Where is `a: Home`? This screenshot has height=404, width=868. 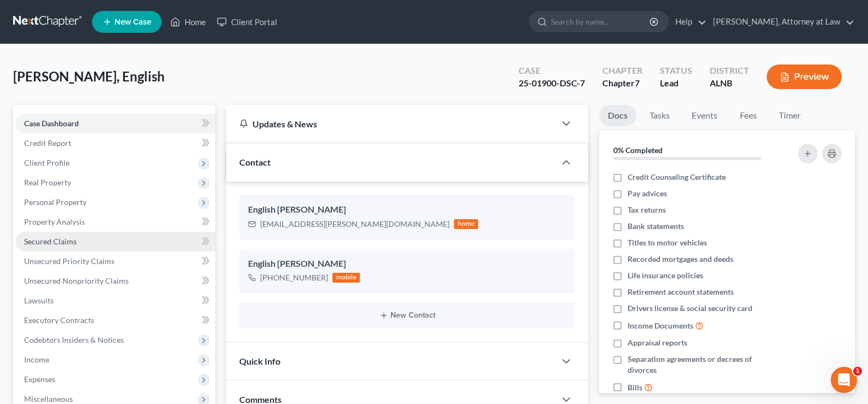
a: Home is located at coordinates (187, 22).